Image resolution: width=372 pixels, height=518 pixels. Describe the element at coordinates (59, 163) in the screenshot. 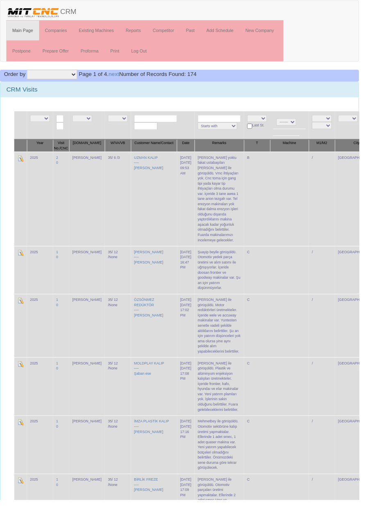

I see `a: 2` at that location.